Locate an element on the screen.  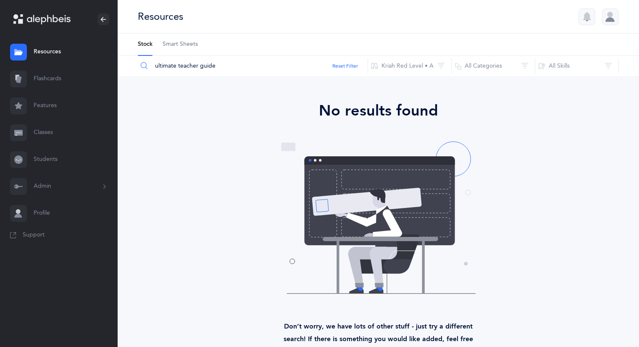
span: Smart Sheets is located at coordinates (180, 45).